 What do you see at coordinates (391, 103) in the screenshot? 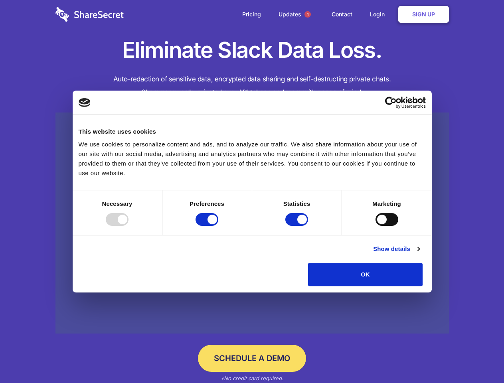
I see `a: Usercentrics Cookiebot - opens in a new window` at bounding box center [391, 103].